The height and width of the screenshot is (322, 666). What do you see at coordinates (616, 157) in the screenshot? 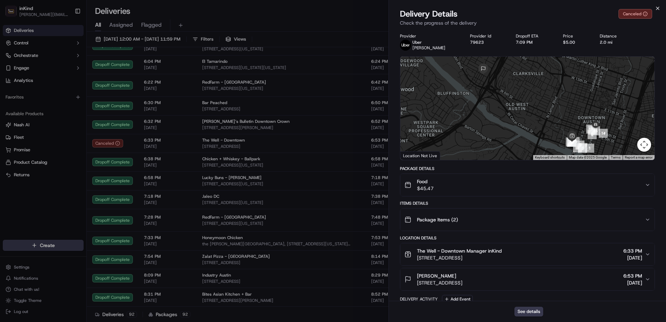
I see `a: Terms (opens in new tab)` at bounding box center [616, 157].